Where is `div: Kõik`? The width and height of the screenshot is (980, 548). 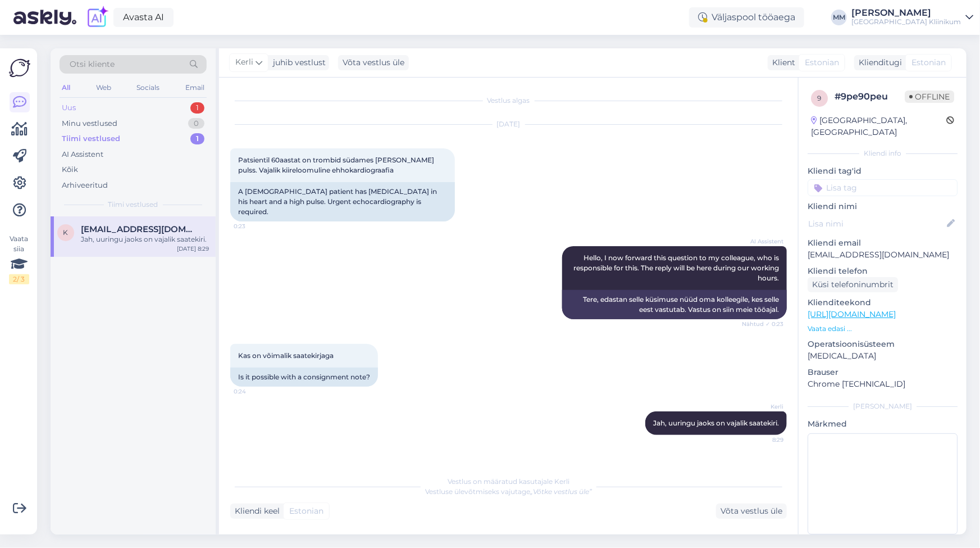 div: Kõik is located at coordinates (69, 170).